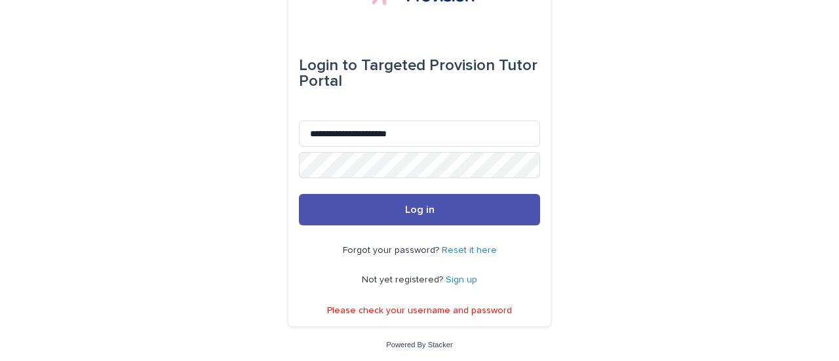 The width and height of the screenshot is (839, 361). Describe the element at coordinates (419, 73) in the screenshot. I see `div: Targeted Provision Tutor Portal` at that location.